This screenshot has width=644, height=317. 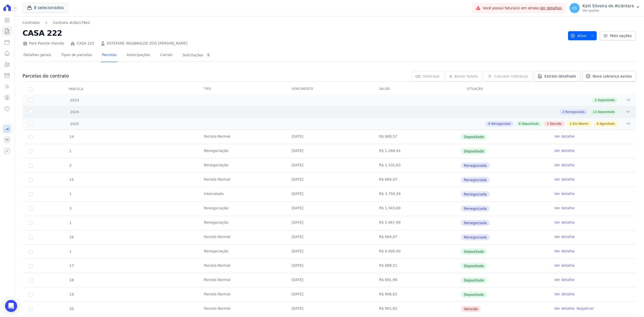 What do you see at coordinates (609, 76) in the screenshot?
I see `a: Nova cobrança avulsa` at bounding box center [609, 76].